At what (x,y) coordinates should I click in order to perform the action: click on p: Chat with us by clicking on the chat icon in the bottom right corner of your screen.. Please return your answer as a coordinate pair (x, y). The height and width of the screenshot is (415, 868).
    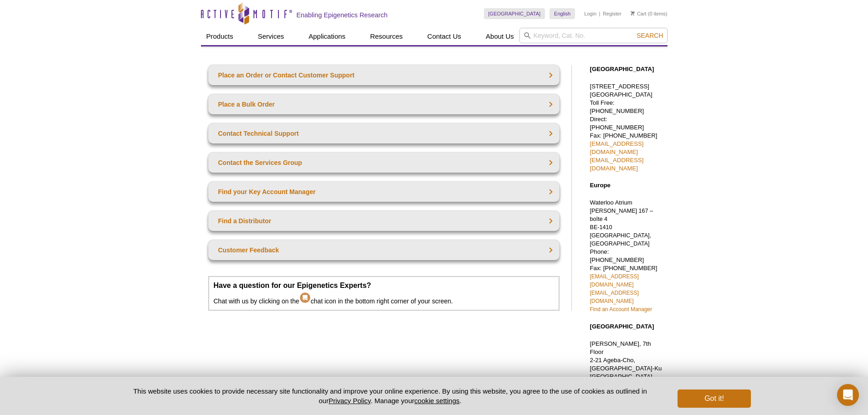
    Looking at the image, I should click on (384, 293).